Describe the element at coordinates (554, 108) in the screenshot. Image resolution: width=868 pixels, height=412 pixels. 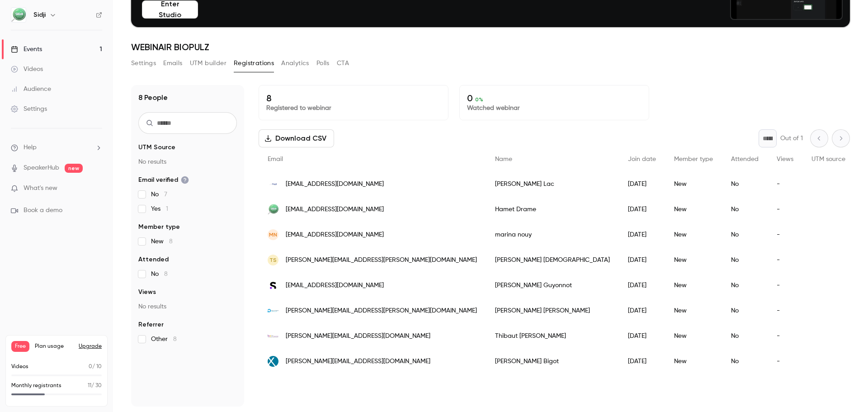
I see `p: Watched webinar` at that location.